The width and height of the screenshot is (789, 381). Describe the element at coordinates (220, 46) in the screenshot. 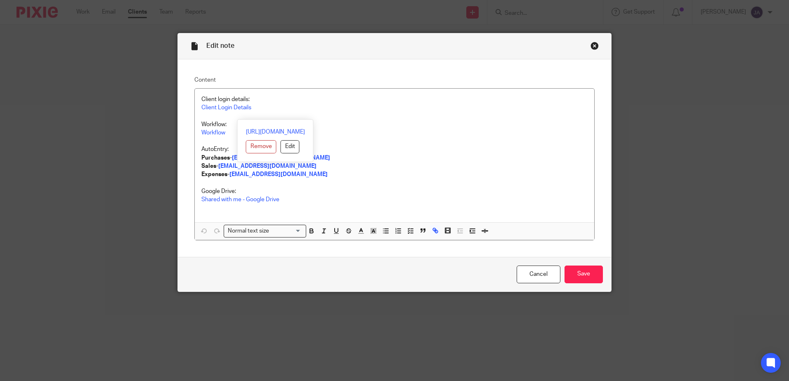

I see `span: Edit note` at that location.